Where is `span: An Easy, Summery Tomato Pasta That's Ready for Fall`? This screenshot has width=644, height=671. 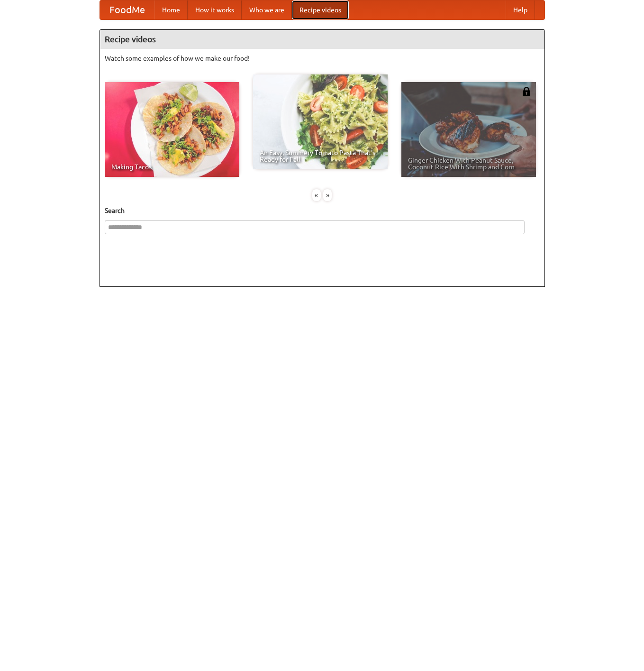
span: An Easy, Summery Tomato Pasta That's Ready for Fall is located at coordinates (321, 156).